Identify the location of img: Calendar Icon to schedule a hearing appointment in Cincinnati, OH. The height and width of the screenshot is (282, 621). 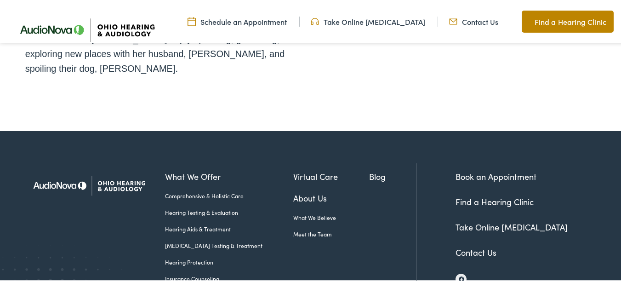
(192, 20).